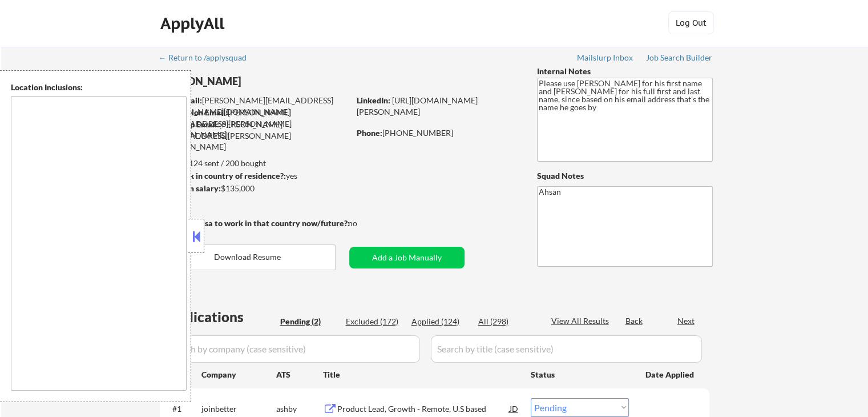  I want to click on div: ATS, so click(300, 375).